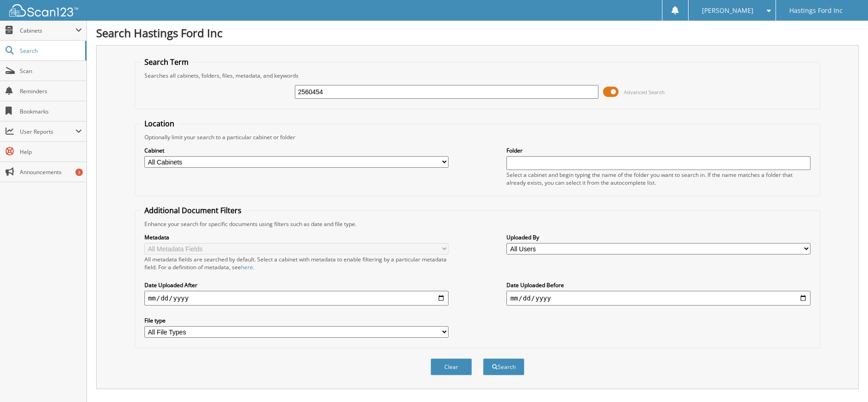  What do you see at coordinates (296, 237) in the screenshot?
I see `label: Metadata` at bounding box center [296, 237].